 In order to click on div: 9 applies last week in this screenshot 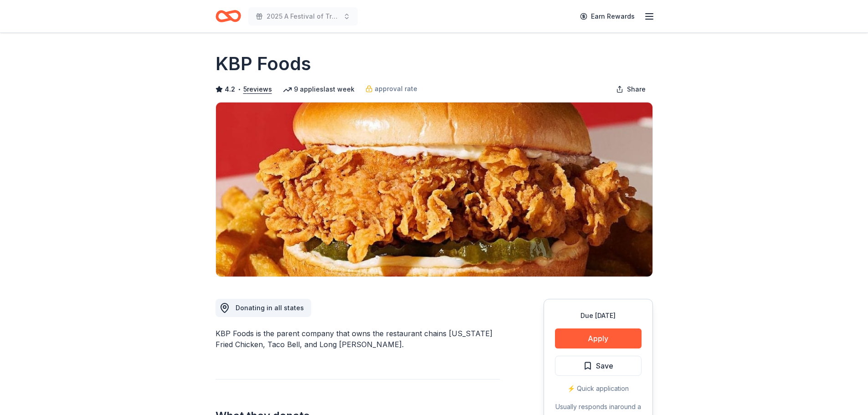, I will do `click(319, 89)`.